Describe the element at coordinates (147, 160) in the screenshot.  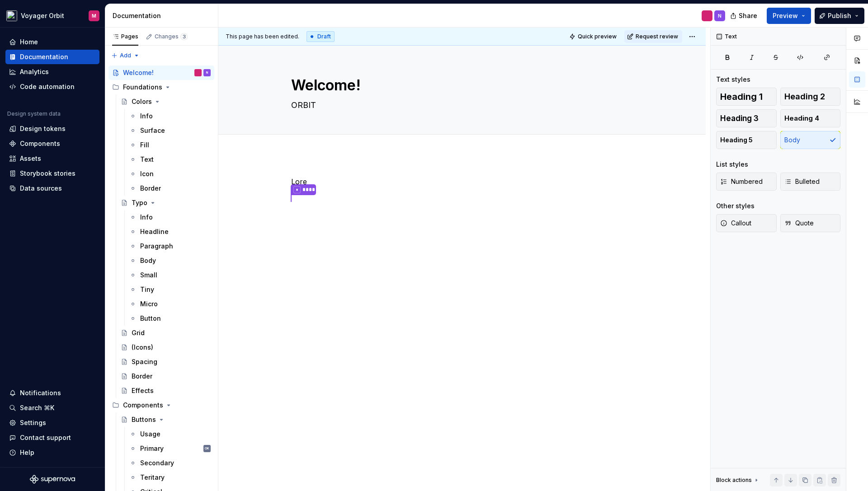
I see `div: Text` at that location.